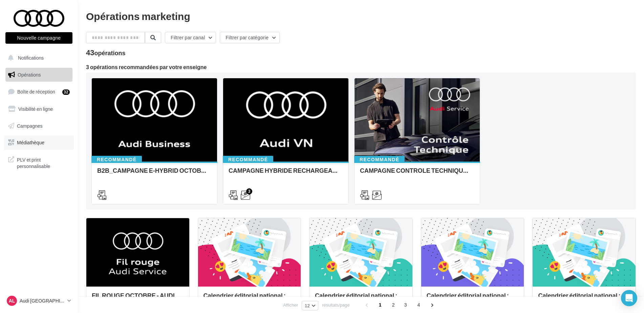 Image resolution: width=644 pixels, height=313 pixels. I want to click on span: AL, so click(12, 301).